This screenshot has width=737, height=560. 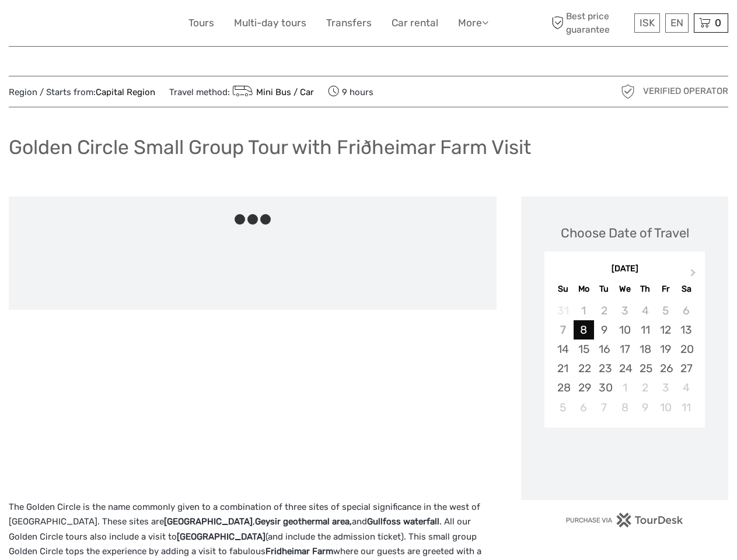 I want to click on div: Choose Tuesday, October 7th, 2025, so click(x=604, y=407).